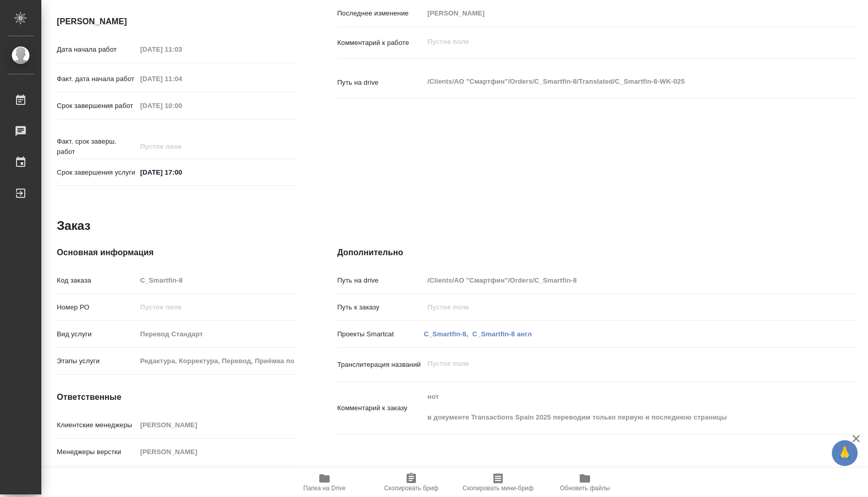  Describe the element at coordinates (97, 361) in the screenshot. I see `p: Этапы услуги` at that location.